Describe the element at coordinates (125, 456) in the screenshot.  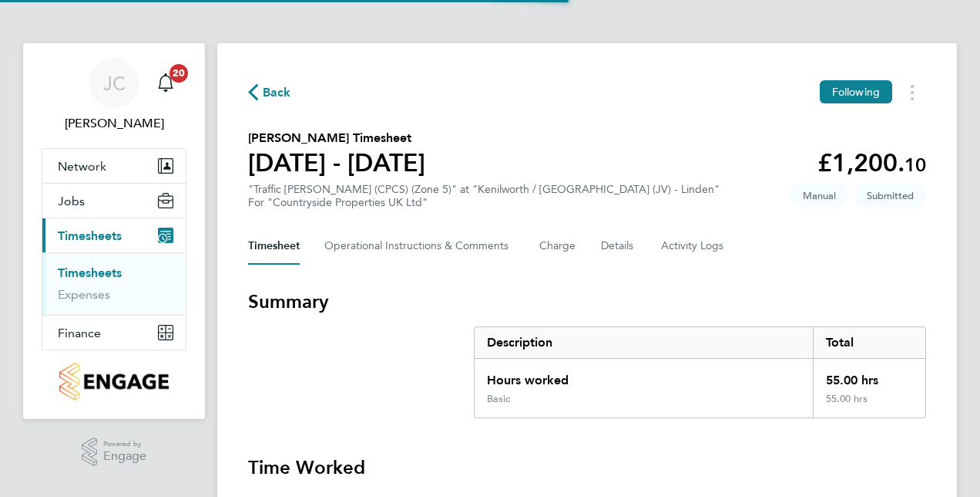
I see `span: Engage` at that location.